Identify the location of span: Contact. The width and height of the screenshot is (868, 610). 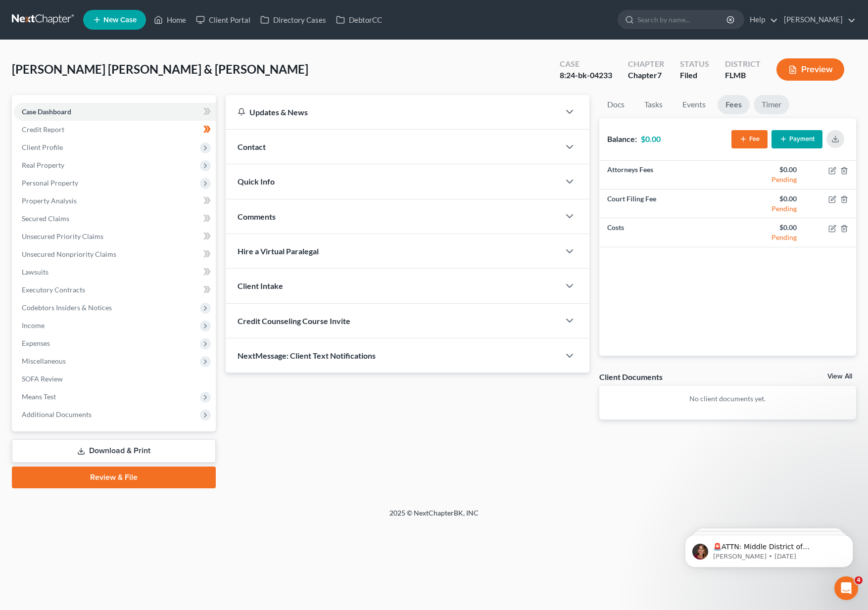
(251, 147).